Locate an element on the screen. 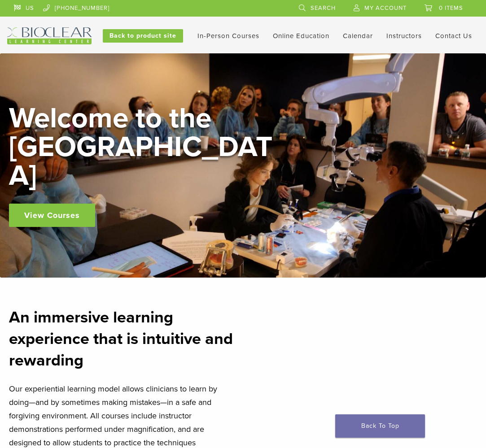 The height and width of the screenshot is (448, 486). a: Back to product site is located at coordinates (143, 36).